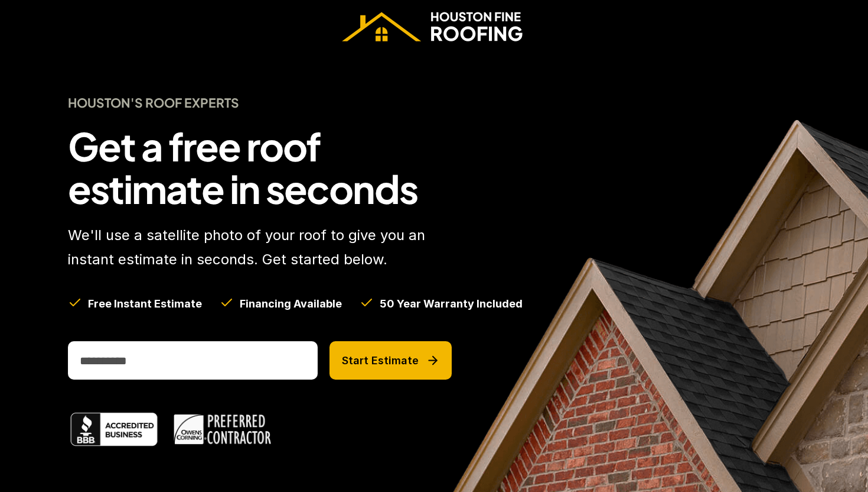  I want to click on p: We'll use a satellite photo of your roof to give you an instant estimate in seconds. Get started ..., so click(260, 248).